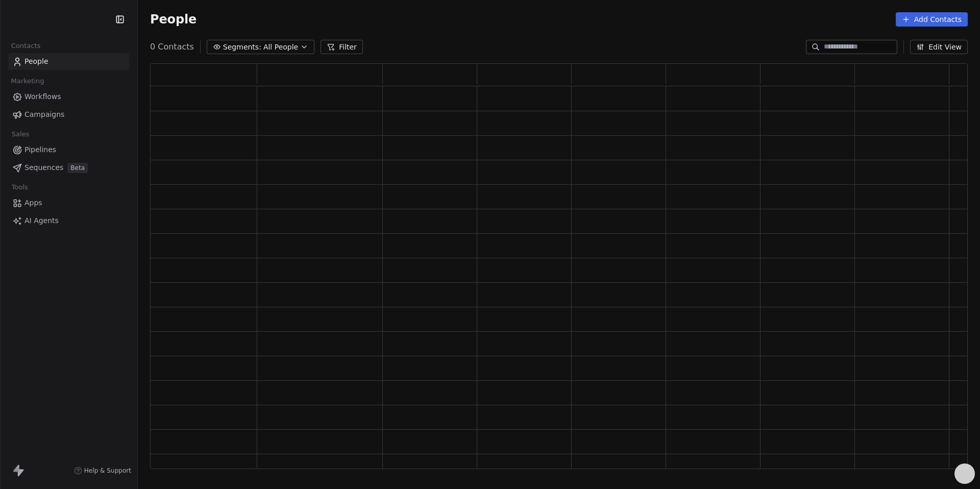 Image resolution: width=980 pixels, height=489 pixels. Describe the element at coordinates (341, 47) in the screenshot. I see `button: Filter` at that location.